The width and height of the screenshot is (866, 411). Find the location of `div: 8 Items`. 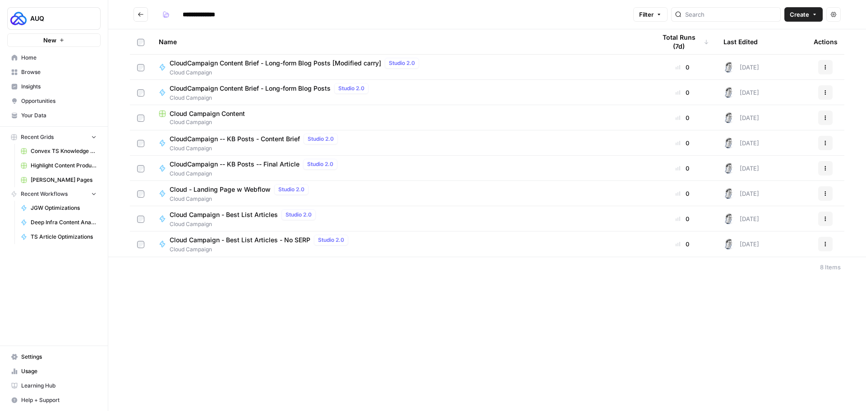

div: 8 Items is located at coordinates (830, 267).